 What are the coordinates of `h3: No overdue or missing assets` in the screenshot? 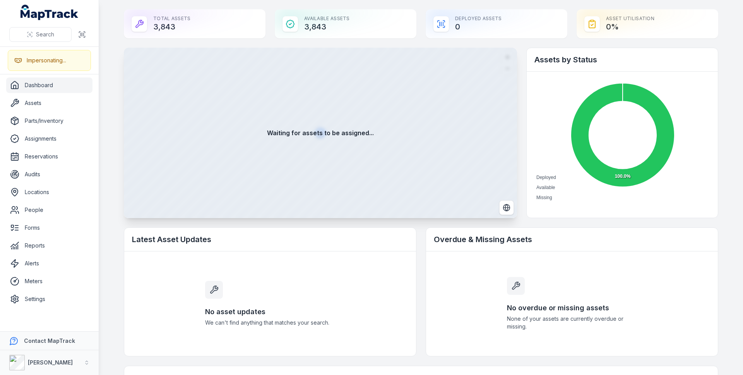 It's located at (572, 308).